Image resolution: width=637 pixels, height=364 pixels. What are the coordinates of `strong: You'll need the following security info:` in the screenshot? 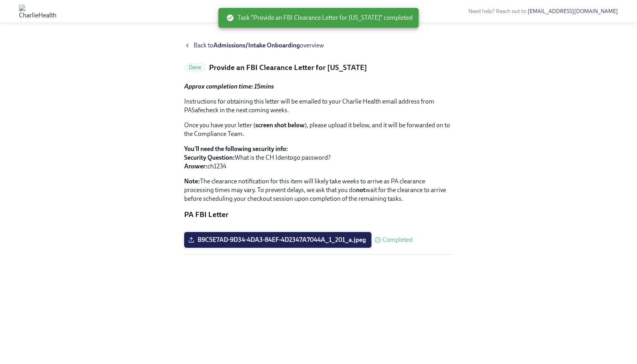 It's located at (236, 149).